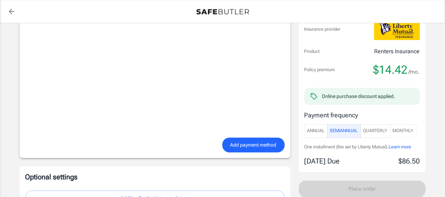  What do you see at coordinates (316, 131) in the screenshot?
I see `button: Annual` at bounding box center [316, 131].